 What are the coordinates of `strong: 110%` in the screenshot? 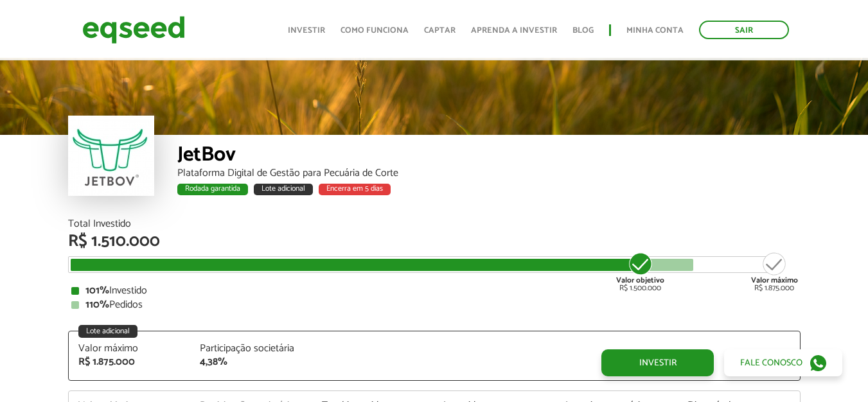 It's located at (97, 304).